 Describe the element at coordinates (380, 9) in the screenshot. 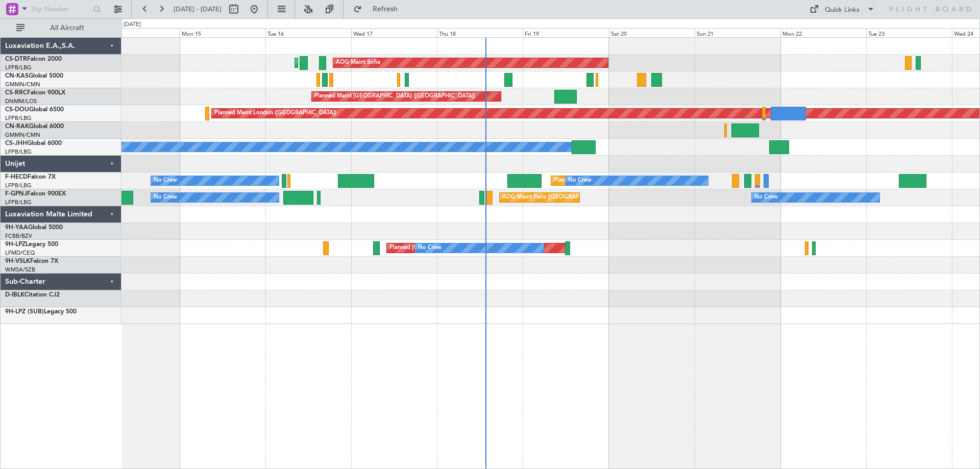

I see `button: Refresh` at that location.